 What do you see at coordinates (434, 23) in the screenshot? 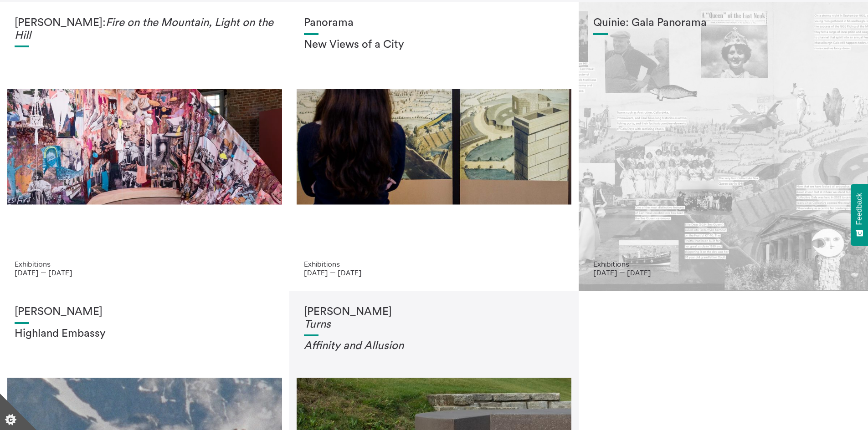
I see `h1: Panorama` at bounding box center [434, 23].